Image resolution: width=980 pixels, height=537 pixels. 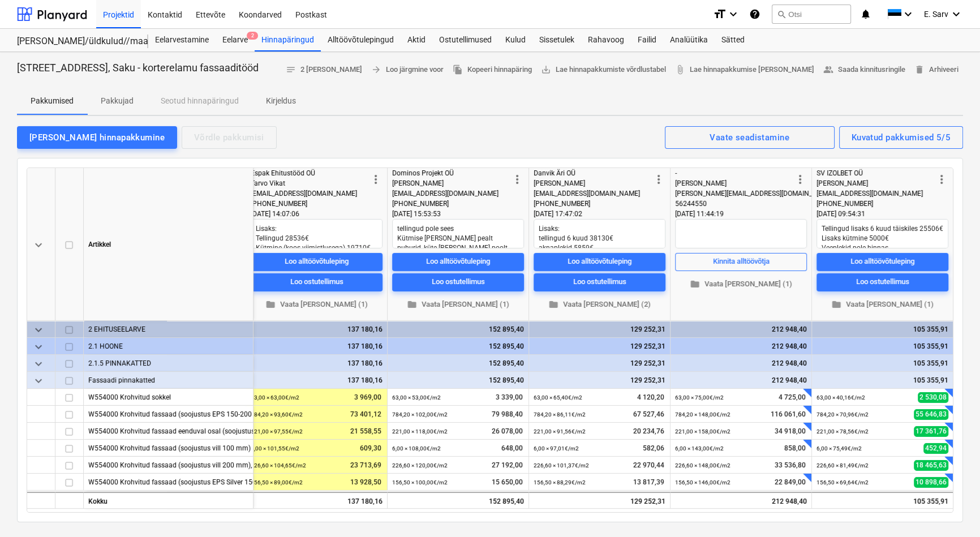 I want to click on div: Kinnita alltöövõtja, so click(x=741, y=262).